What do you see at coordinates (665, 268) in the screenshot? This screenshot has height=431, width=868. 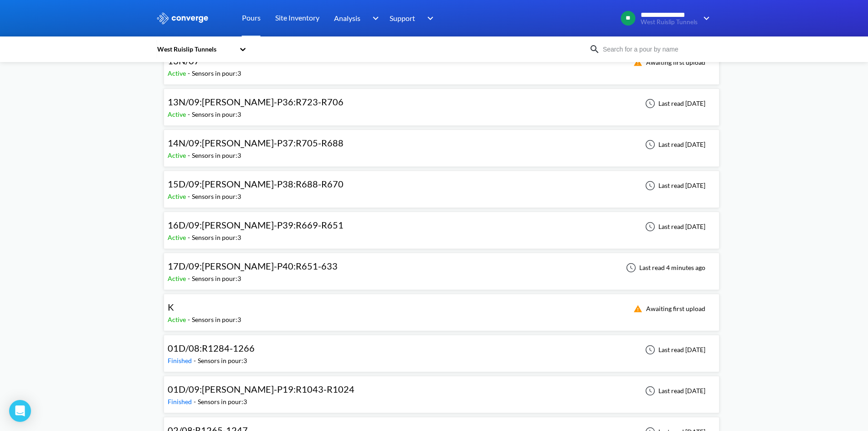 I see `div: Last read 4 minutes ago` at bounding box center [665, 268].